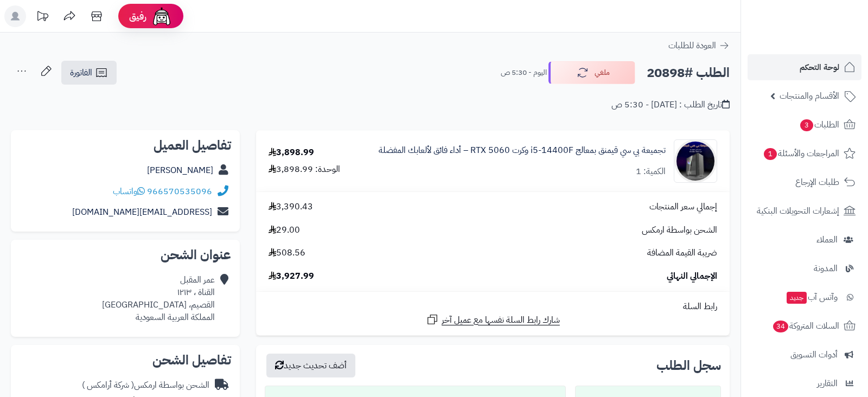 This screenshot has width=868, height=397. Describe the element at coordinates (501, 320) in the screenshot. I see `span: شارك رابط السلة نفسها مع عميل آخر` at that location.